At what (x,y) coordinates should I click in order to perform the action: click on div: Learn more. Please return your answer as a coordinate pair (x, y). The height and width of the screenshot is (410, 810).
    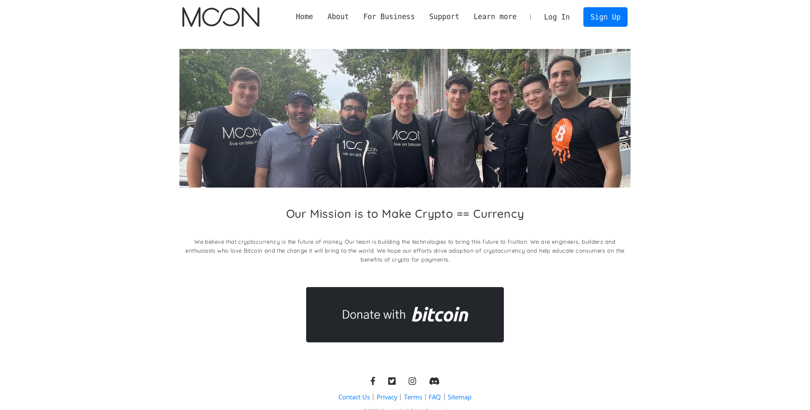
    Looking at the image, I should click on (495, 17).